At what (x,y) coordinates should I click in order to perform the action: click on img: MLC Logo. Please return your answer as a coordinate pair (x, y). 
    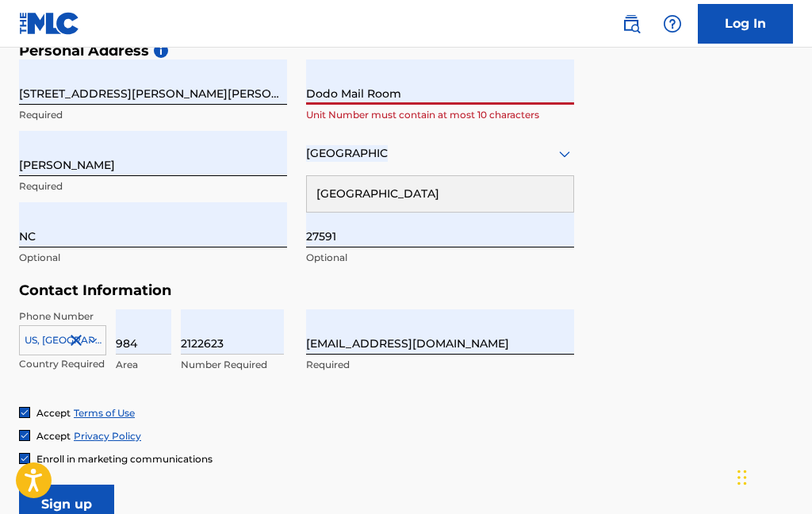
    Looking at the image, I should click on (49, 23).